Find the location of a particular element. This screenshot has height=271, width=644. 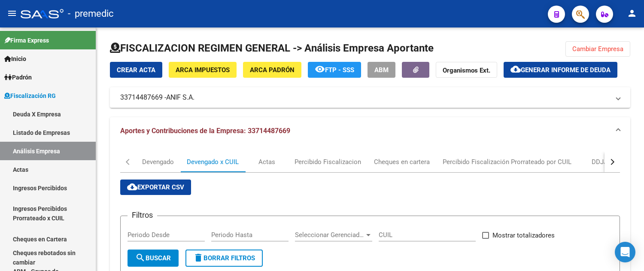

button: ARCA Impuestos is located at coordinates (202, 70).